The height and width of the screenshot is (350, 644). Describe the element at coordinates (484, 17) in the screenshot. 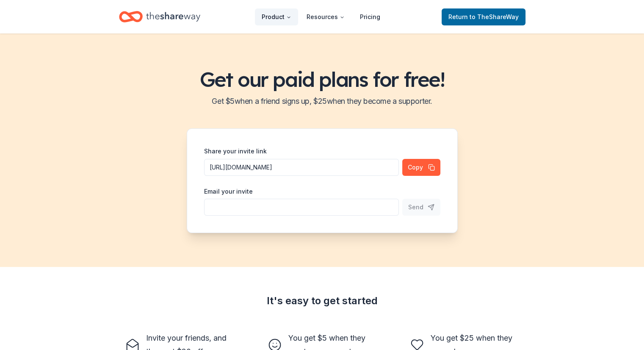

I see `span: Return` at that location.